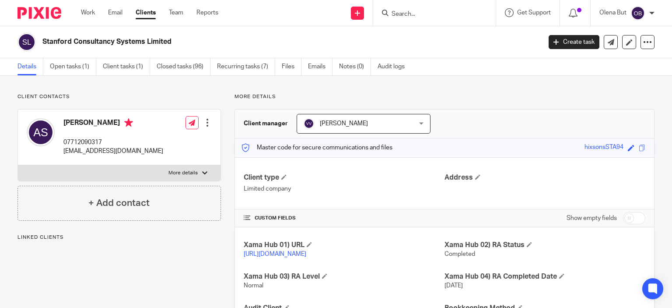  Describe the element at coordinates (30, 67) in the screenshot. I see `a: Details` at that location.